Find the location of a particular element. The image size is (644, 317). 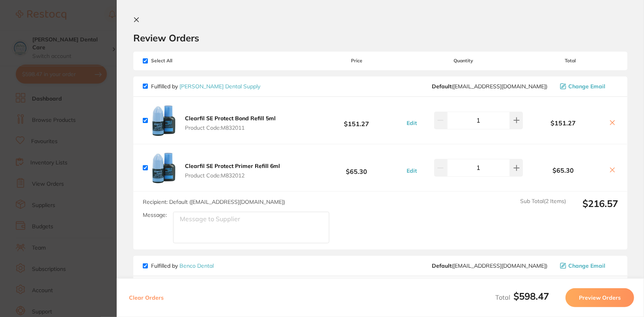

span: apavilonis@benco.com is located at coordinates (489, 266).